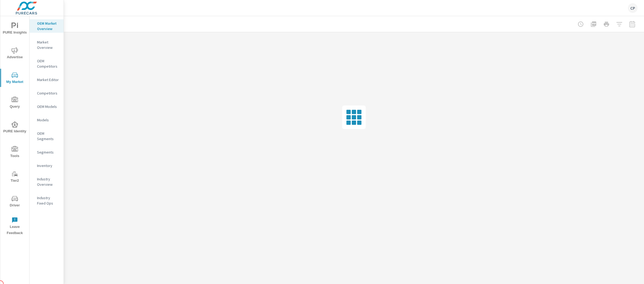  I want to click on div: Models, so click(46, 120).